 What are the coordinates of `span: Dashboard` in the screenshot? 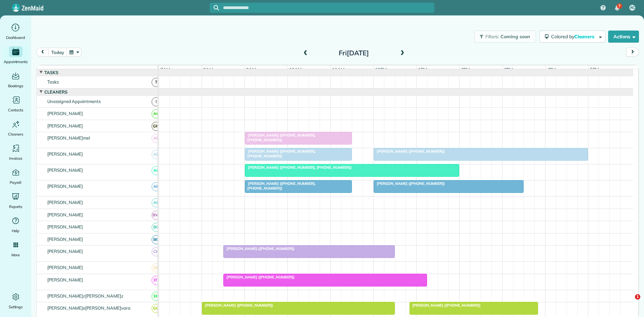 It's located at (15, 37).